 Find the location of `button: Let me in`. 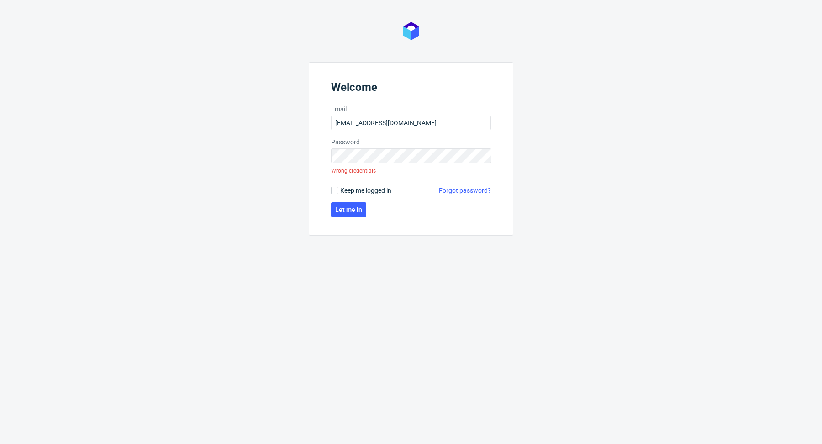

button: Let me in is located at coordinates (349, 210).